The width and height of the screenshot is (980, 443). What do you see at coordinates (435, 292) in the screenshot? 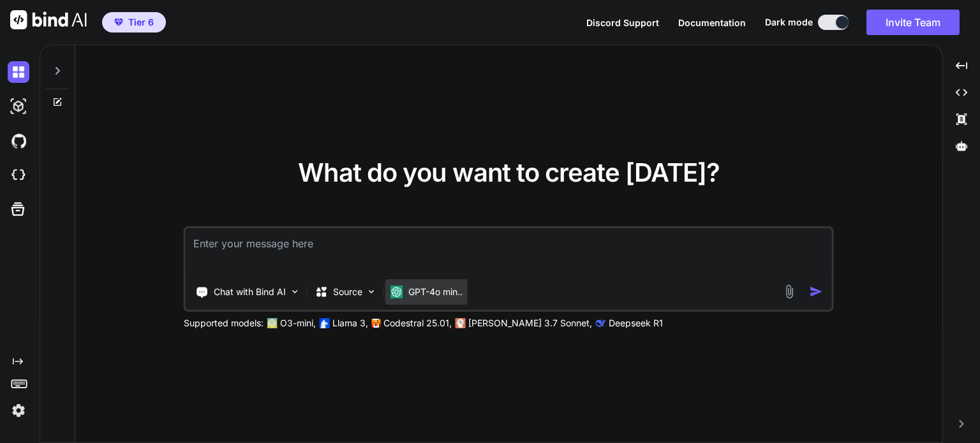
I see `p: GPT-4o min..` at bounding box center [435, 292].